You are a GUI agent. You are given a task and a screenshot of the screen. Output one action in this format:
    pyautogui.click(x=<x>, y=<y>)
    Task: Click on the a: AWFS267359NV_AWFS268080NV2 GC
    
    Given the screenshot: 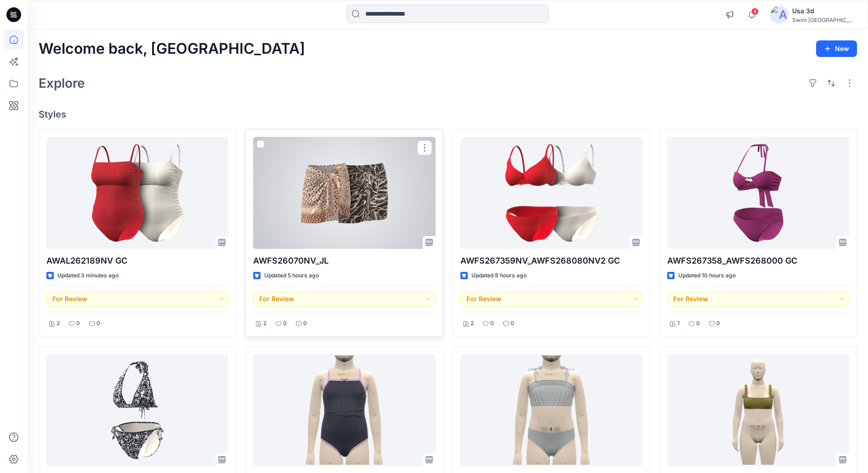 What is the action you would take?
    pyautogui.click(x=552, y=193)
    